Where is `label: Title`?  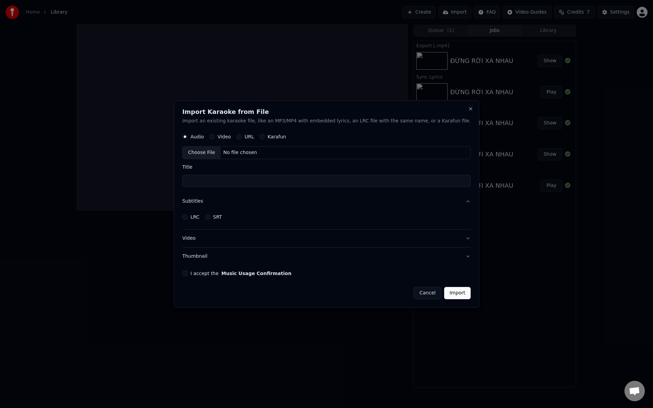
label: Title is located at coordinates (327, 167).